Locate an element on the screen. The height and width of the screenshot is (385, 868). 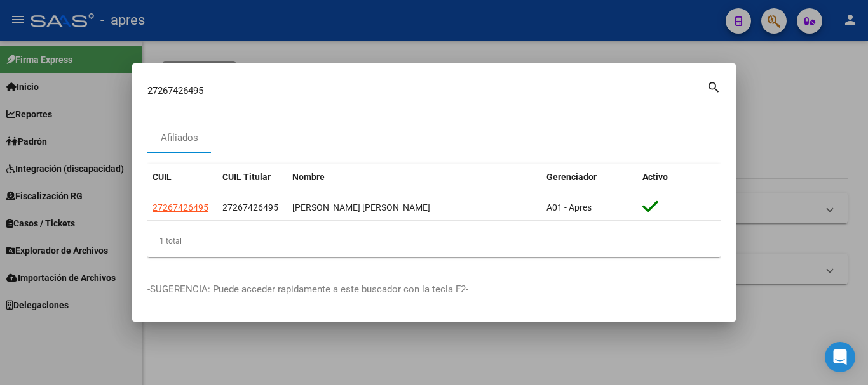
datatable-header-cell: CUIL is located at coordinates (183, 177).